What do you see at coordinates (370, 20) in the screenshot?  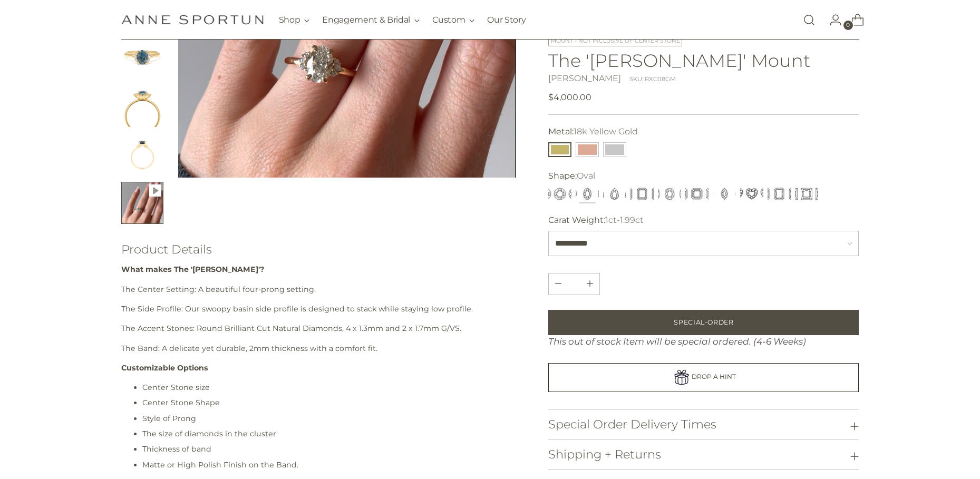 I see `button: Engagement & Bridal` at bounding box center [370, 20].